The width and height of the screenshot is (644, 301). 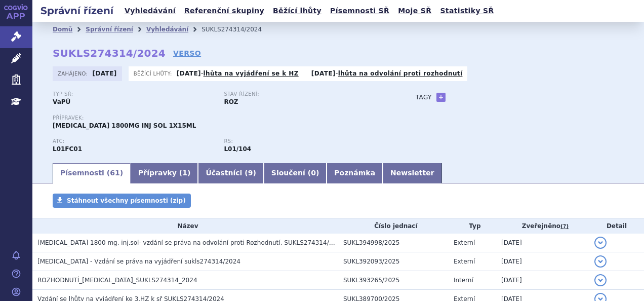 What do you see at coordinates (62, 30) in the screenshot?
I see `a: Domů` at bounding box center [62, 30].